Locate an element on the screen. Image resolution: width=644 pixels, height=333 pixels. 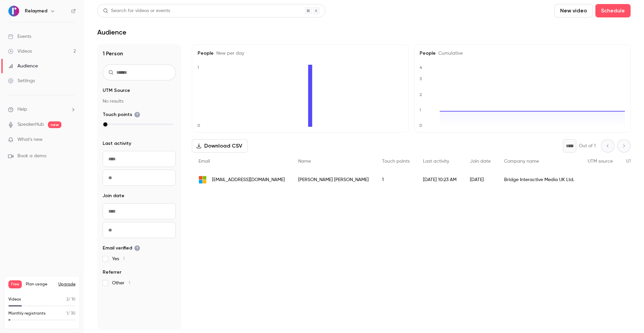
span: Book a demo is located at coordinates (32, 156).